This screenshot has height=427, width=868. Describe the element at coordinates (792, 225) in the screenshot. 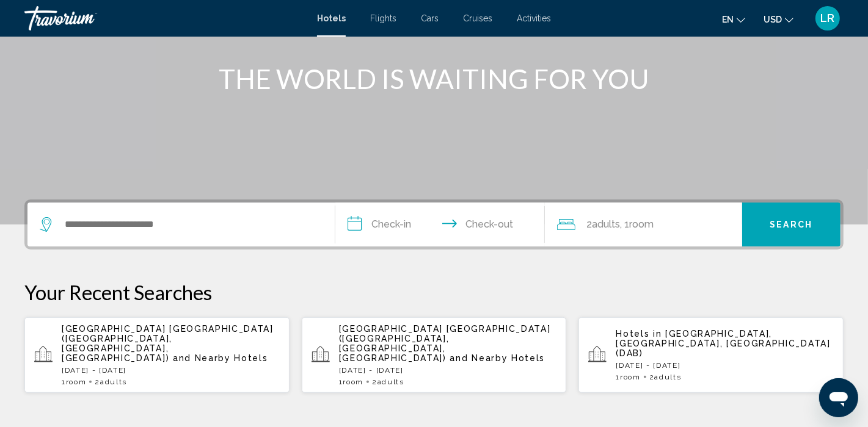

I see `button: Search` at that location.